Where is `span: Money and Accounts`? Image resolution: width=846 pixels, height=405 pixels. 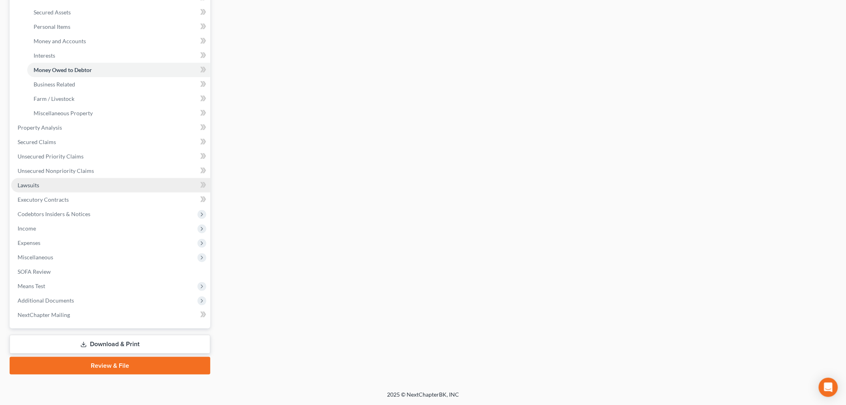 span: Money and Accounts is located at coordinates (60, 41).